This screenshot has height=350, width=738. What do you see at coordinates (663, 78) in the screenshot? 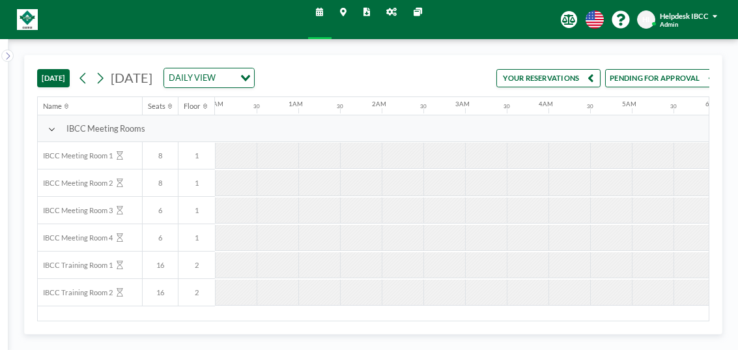
I see `button: PENDING FOR APPROVAL` at bounding box center [663, 78].